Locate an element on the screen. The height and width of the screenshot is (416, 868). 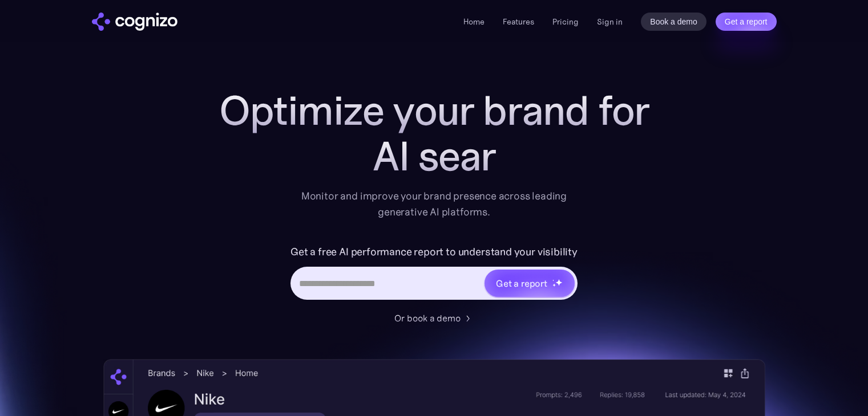
a: Home is located at coordinates (474, 22).